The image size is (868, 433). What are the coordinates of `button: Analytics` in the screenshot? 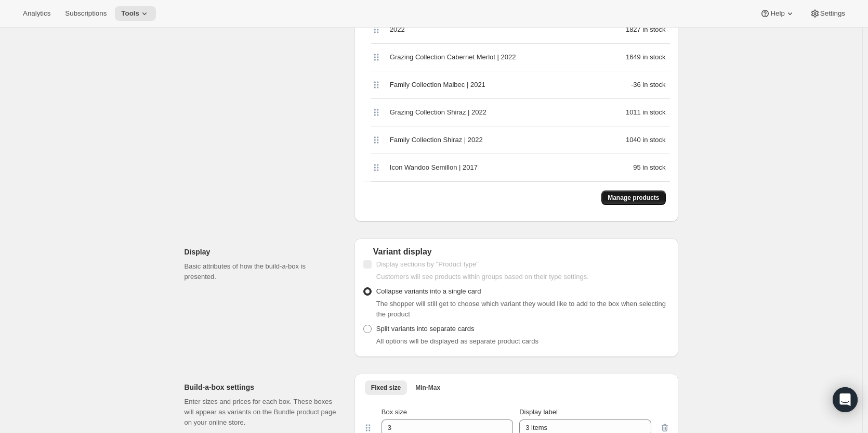 It's located at (36, 14).